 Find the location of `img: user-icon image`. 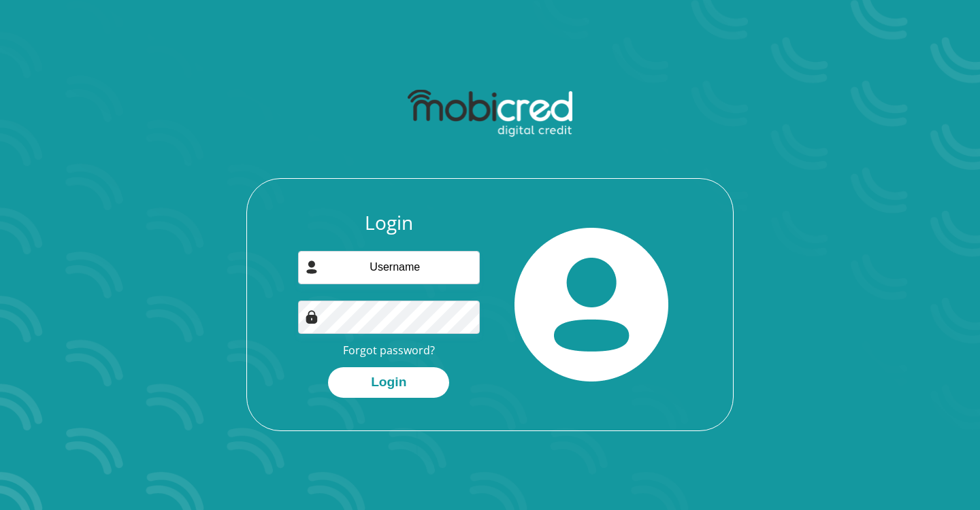

img: user-icon image is located at coordinates (312, 268).